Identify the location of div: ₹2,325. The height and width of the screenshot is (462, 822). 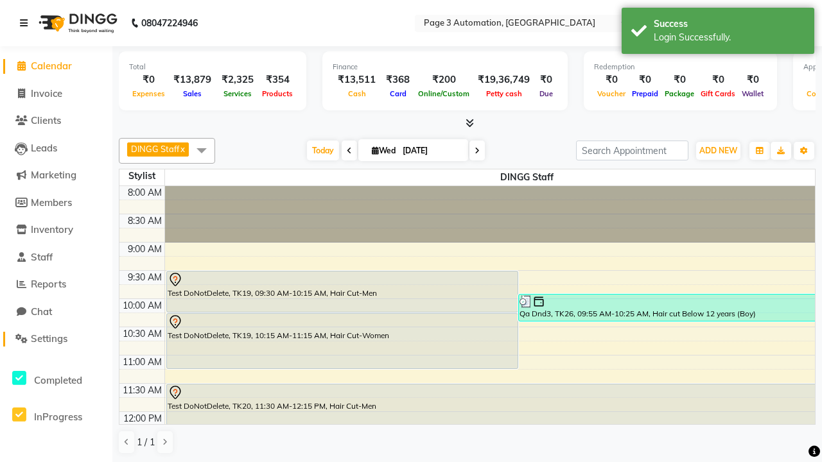
(238, 80).